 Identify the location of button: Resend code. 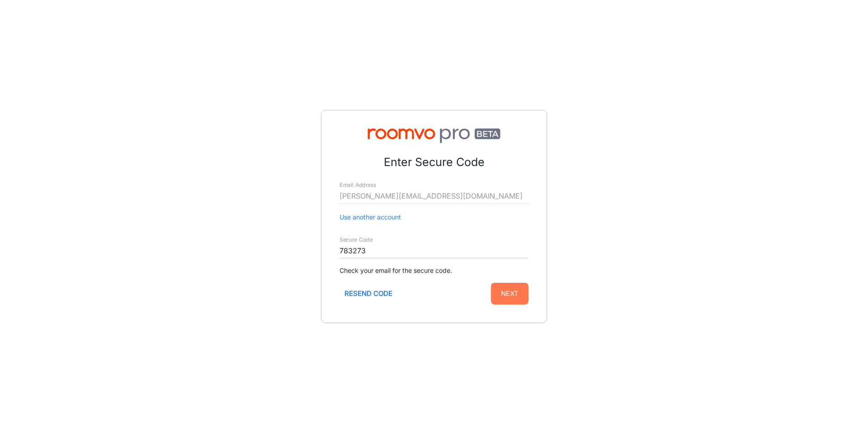
(368, 294).